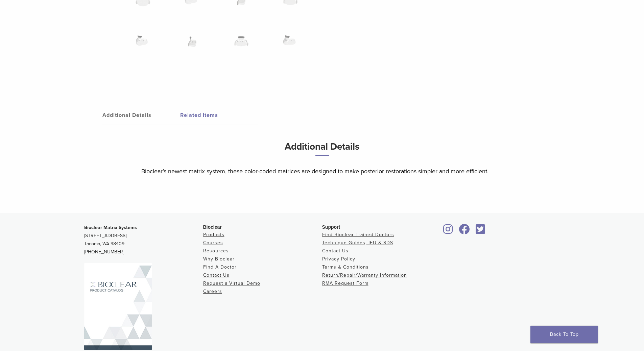 Image resolution: width=644 pixels, height=351 pixels. Describe the element at coordinates (565, 334) in the screenshot. I see `a: Back To Top` at that location.